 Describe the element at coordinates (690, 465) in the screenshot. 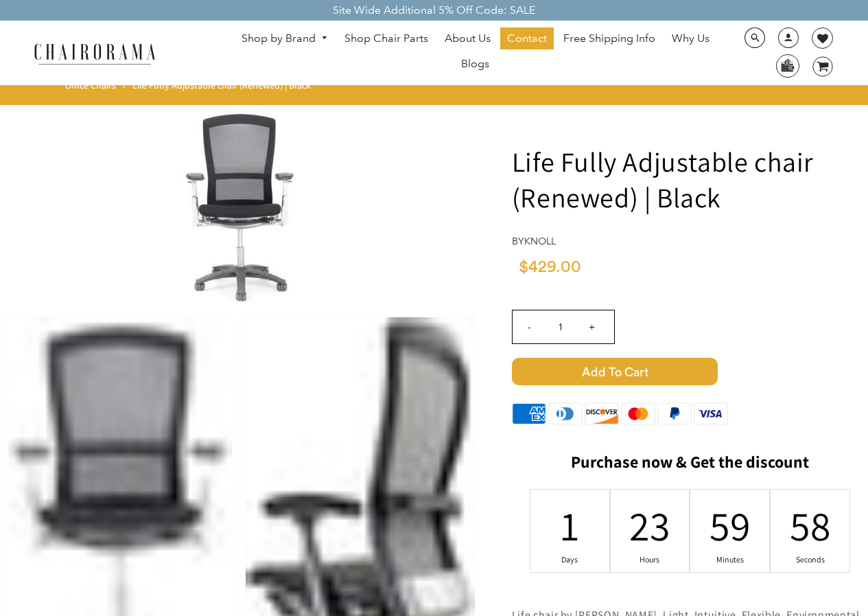

I see `h2: Purchase now & Get the discount` at that location.